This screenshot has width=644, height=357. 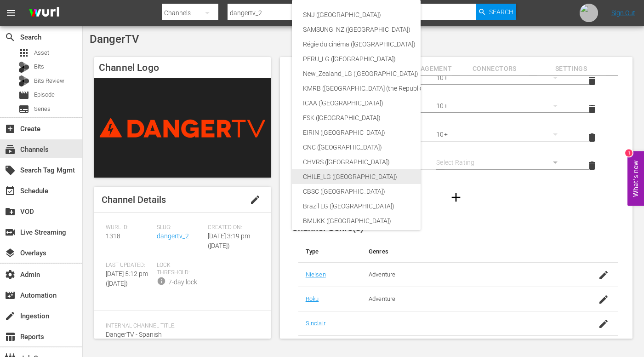 I want to click on button: Open Feedback Widget, so click(x=635, y=178).